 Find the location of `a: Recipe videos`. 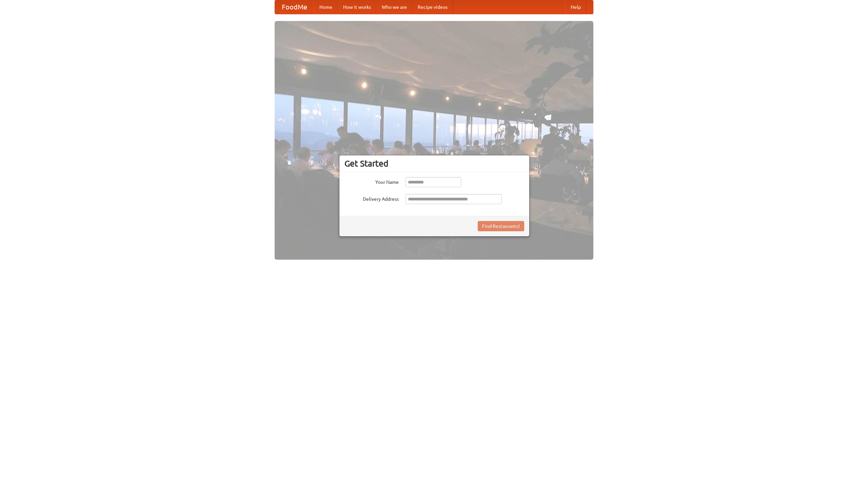

a: Recipe videos is located at coordinates (433, 7).